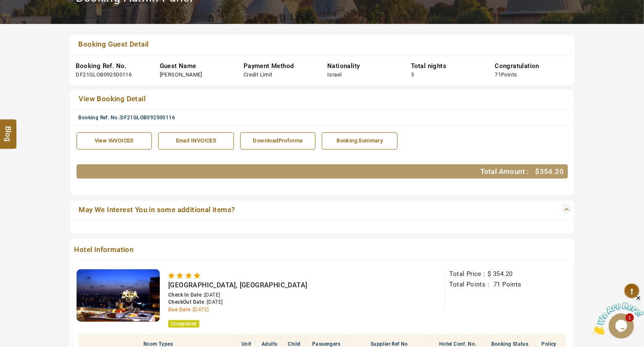 The image size is (644, 347). Describe the element at coordinates (118, 295) in the screenshot. I see `img: c063fbdab6d1bbf5a04c1d4ef0a4b6677fb06abe.jpeg` at that location.